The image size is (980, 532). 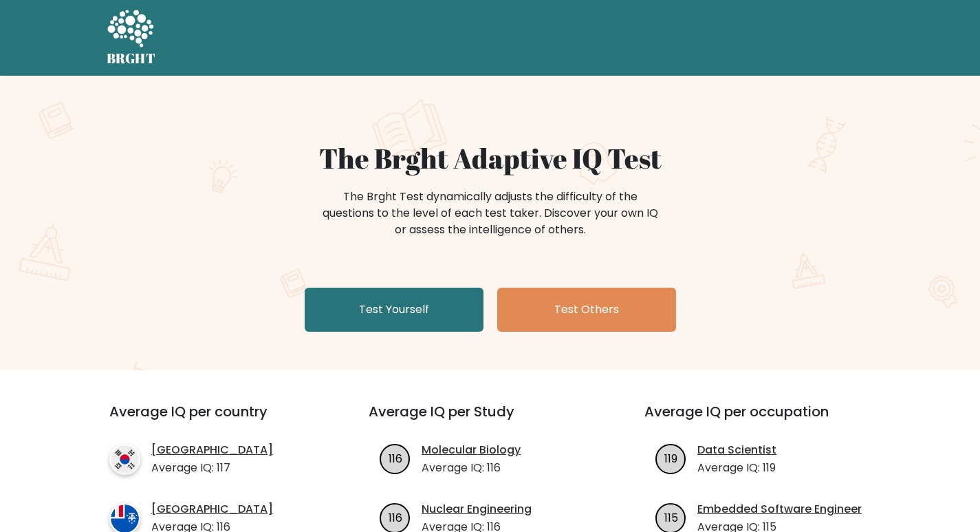 I want to click on p: Average IQ: 119, so click(x=737, y=468).